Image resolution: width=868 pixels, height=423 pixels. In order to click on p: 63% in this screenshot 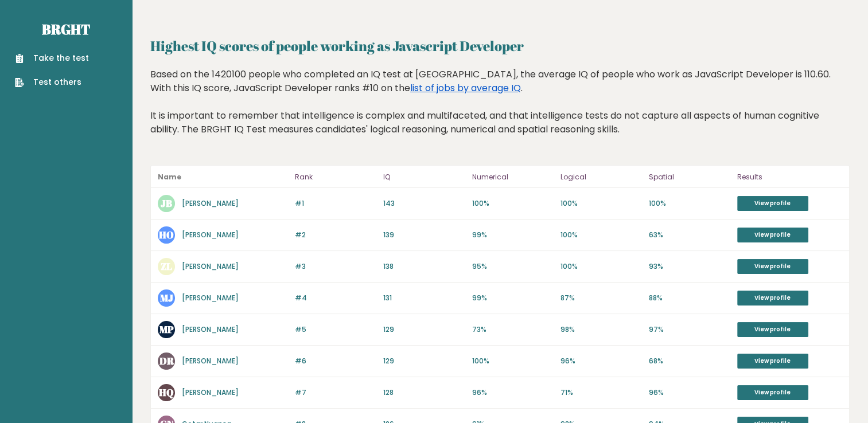, I will do `click(689, 235)`.